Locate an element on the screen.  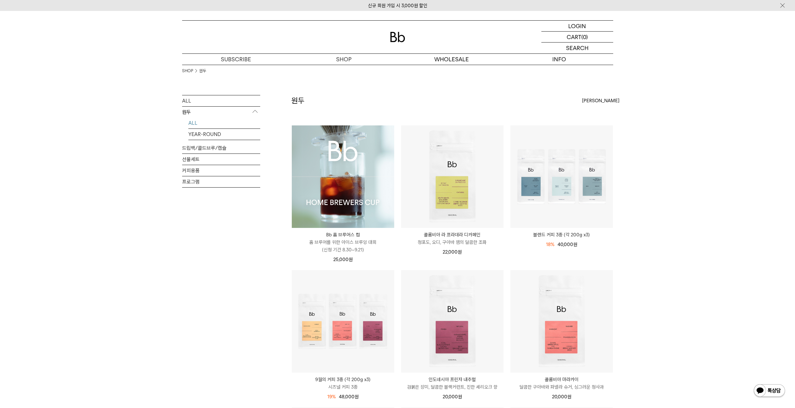
img: 인도네시아 프린자 내추럴 is located at coordinates (452, 321).